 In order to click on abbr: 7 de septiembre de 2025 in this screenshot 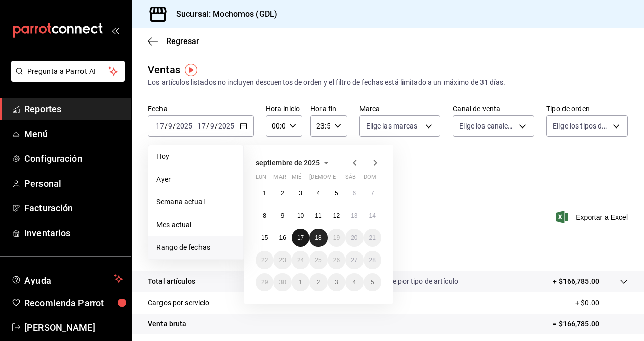, I will do `click(372, 193)`.